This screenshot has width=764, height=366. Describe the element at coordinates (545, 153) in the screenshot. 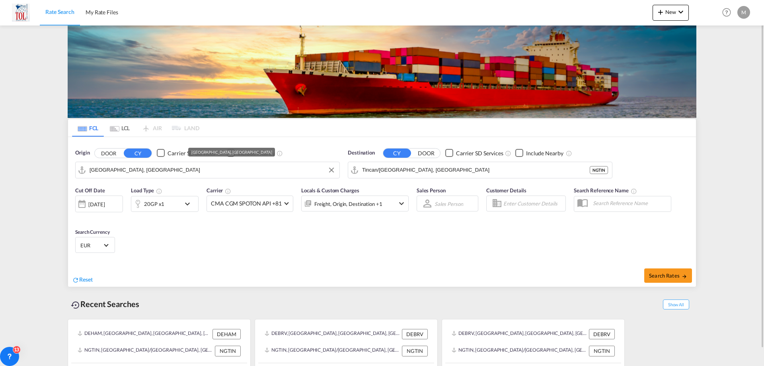

I see `div: Include Nearby` at that location.